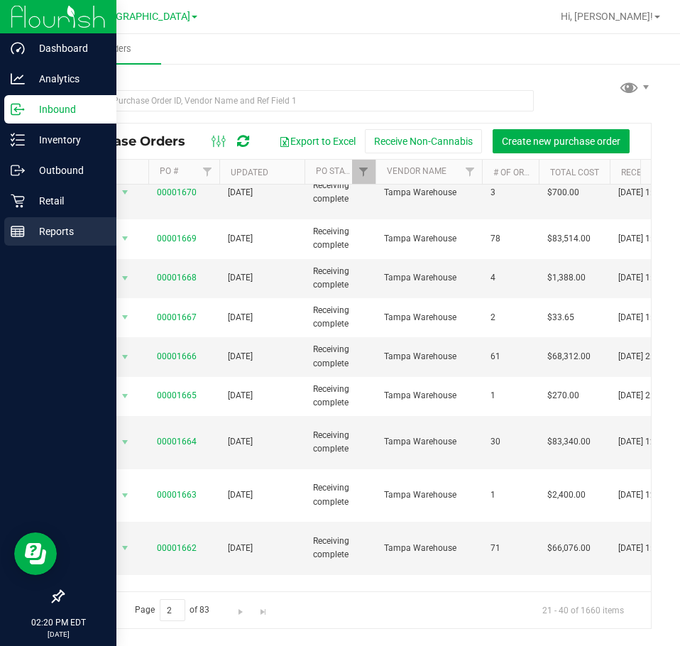 The height and width of the screenshot is (646, 680). I want to click on p: Inventory, so click(67, 140).